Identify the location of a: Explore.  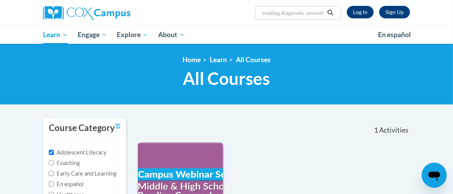
(132, 35).